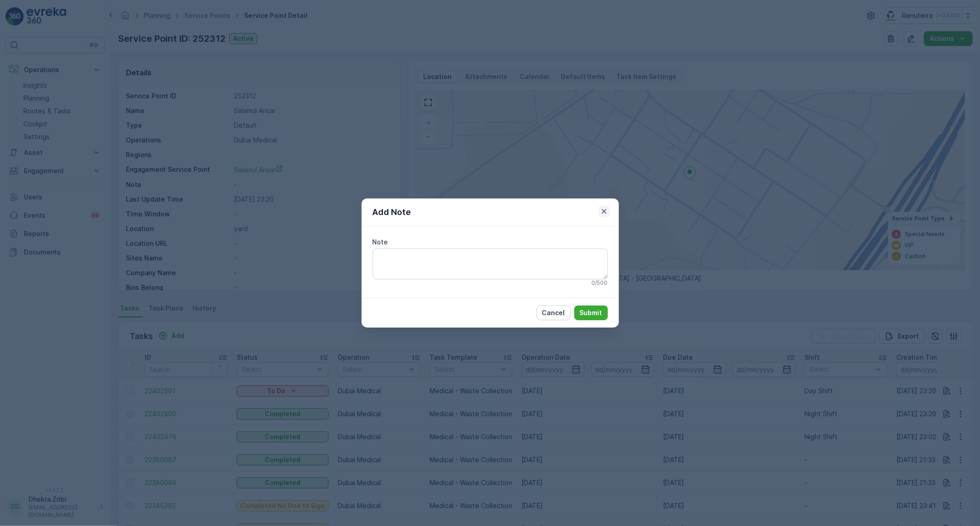 Image resolution: width=980 pixels, height=526 pixels. Describe the element at coordinates (380, 242) in the screenshot. I see `label: Note` at that location.